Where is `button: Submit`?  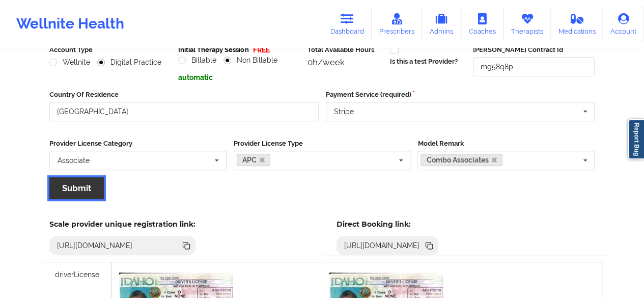
button: Submit is located at coordinates (76, 188).